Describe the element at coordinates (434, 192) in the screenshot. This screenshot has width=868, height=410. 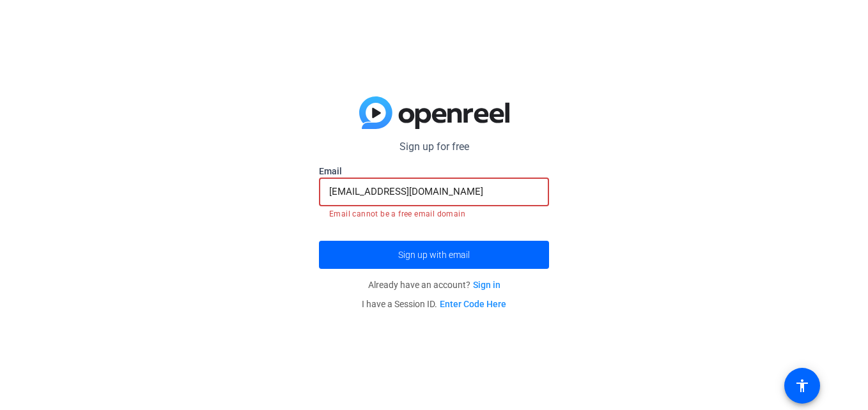
I see `input: Enter Email Address` at that location.